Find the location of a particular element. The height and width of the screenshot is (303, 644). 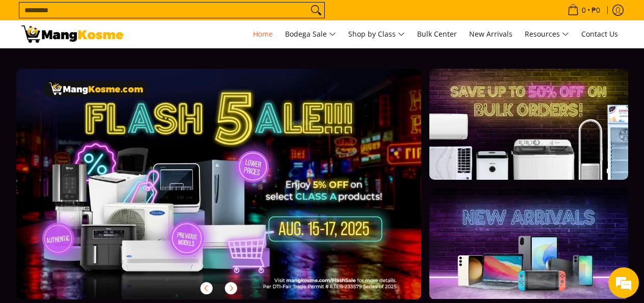

a: Bodega Sale is located at coordinates (311, 34).